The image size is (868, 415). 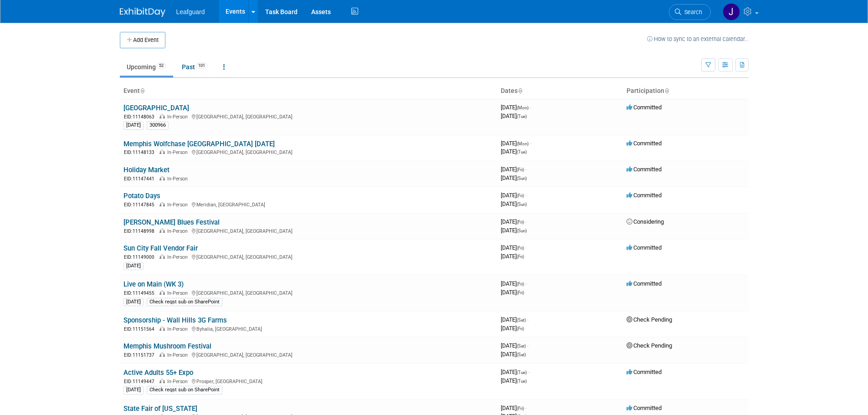 What do you see at coordinates (141, 231) in the screenshot?
I see `span: EID: 11148998` at bounding box center [141, 231].